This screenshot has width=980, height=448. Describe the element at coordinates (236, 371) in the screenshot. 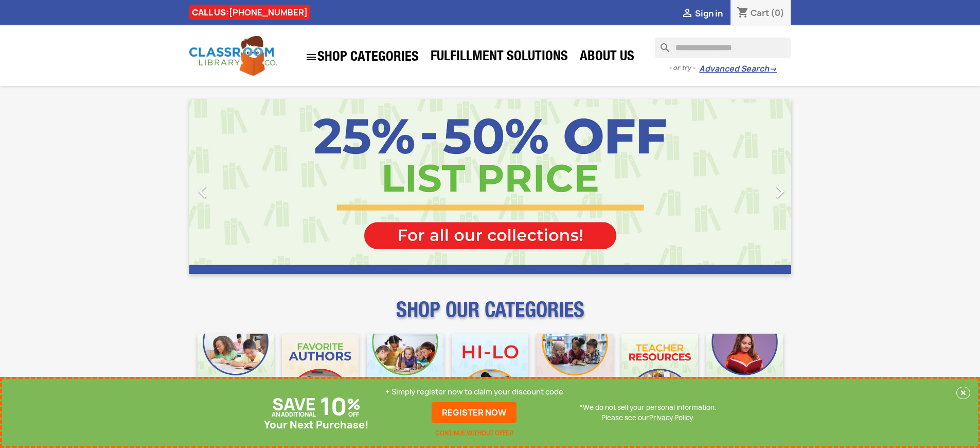

I see `img: CLC_Bulk_Mobile.jpg` at that location.